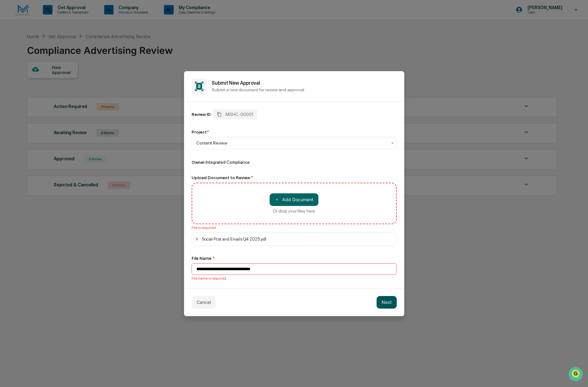  Describe the element at coordinates (26, 82) in the screenshot. I see `span: Preclearance` at that location.